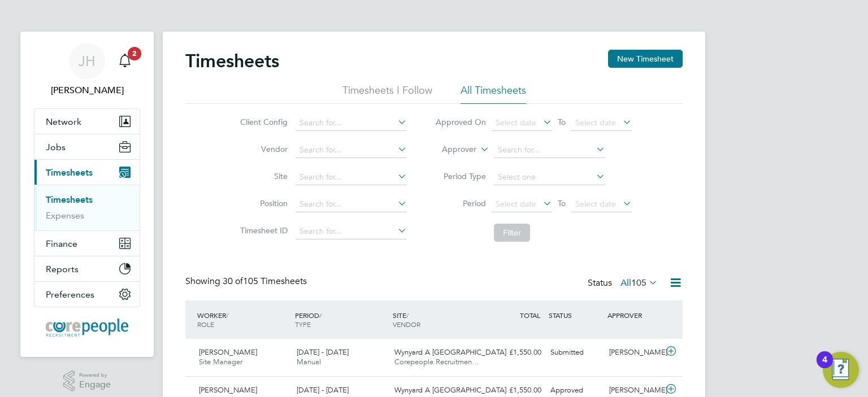  Describe the element at coordinates (247, 281) in the screenshot. I see `div: Showing` at that location.